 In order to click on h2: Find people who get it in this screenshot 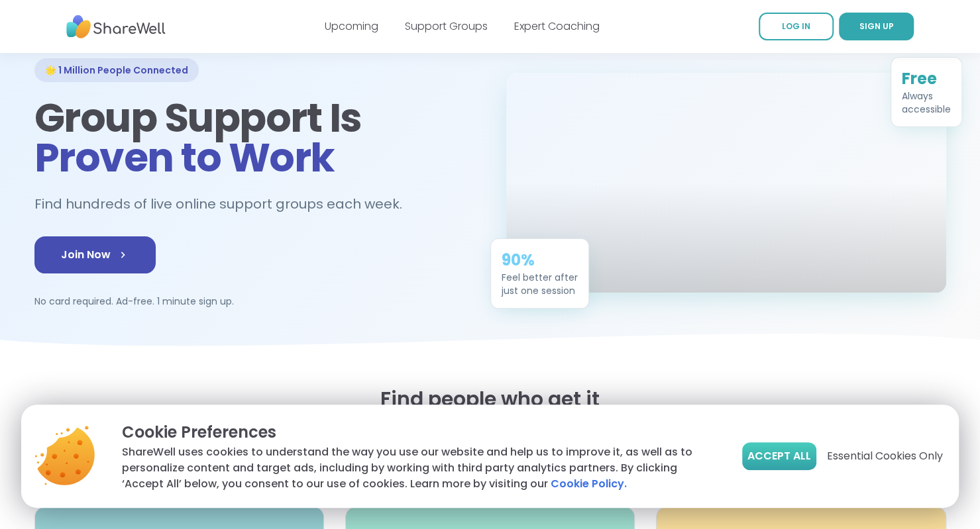, I will do `click(490, 400)`.